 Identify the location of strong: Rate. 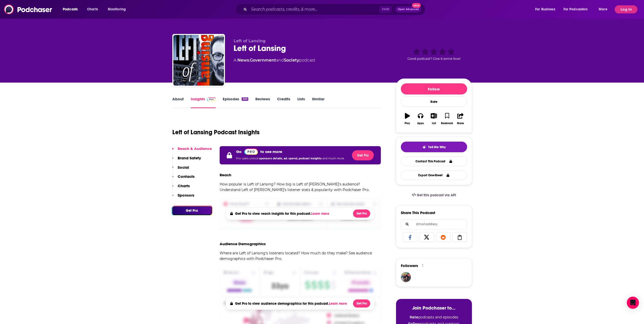
(414, 317).